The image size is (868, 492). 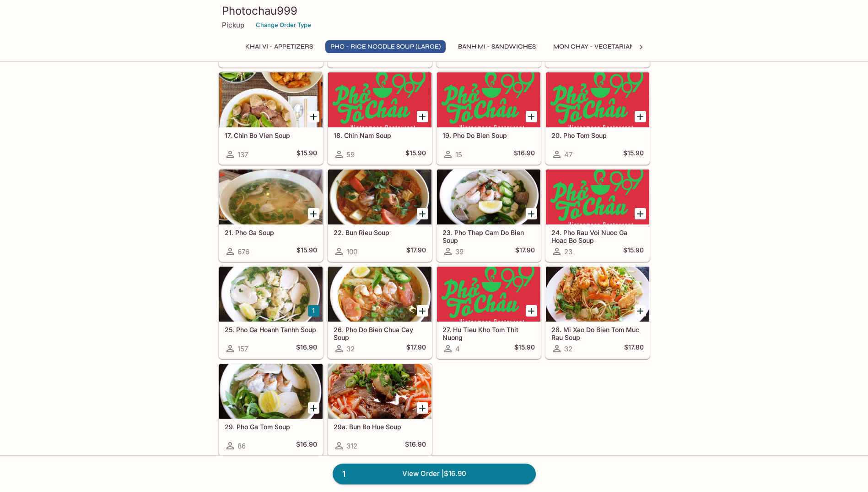 What do you see at coordinates (242, 155) in the screenshot?
I see `span: 137` at bounding box center [242, 155].